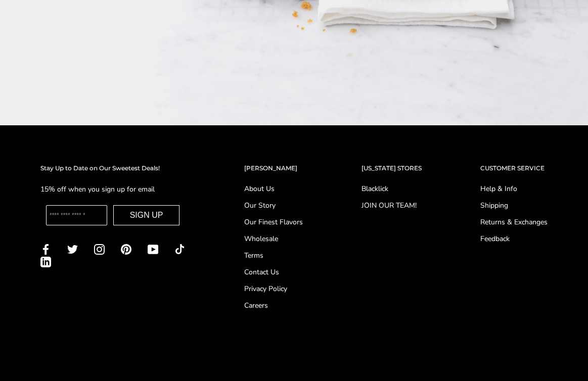  What do you see at coordinates (76, 215) in the screenshot?
I see `input: Enter your email` at bounding box center [76, 215].